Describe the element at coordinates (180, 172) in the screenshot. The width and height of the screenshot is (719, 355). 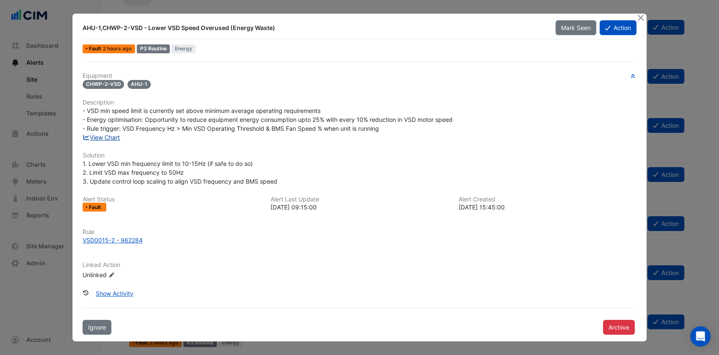
I see `span: 1. Lower VSD min frequency limit to 10-15Hz (if safe to do so) 2. Limit VSD max frequency to 50Hz...` at that location.